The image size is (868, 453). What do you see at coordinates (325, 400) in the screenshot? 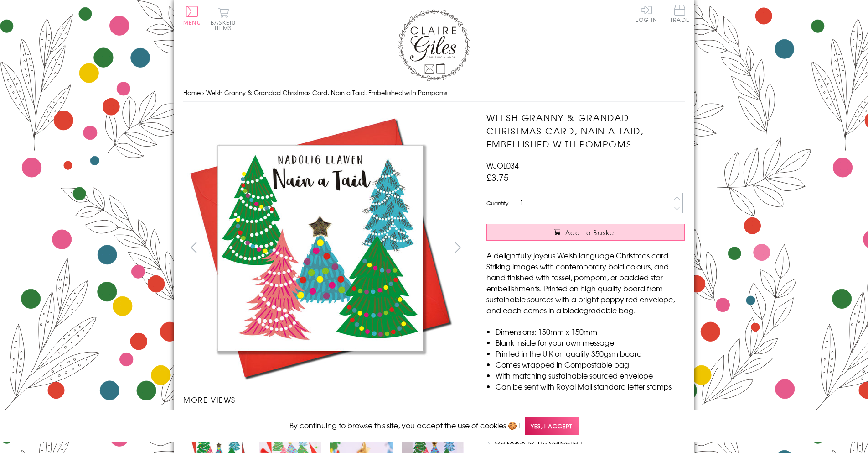
I see `h3: More views` at bounding box center [325, 400].